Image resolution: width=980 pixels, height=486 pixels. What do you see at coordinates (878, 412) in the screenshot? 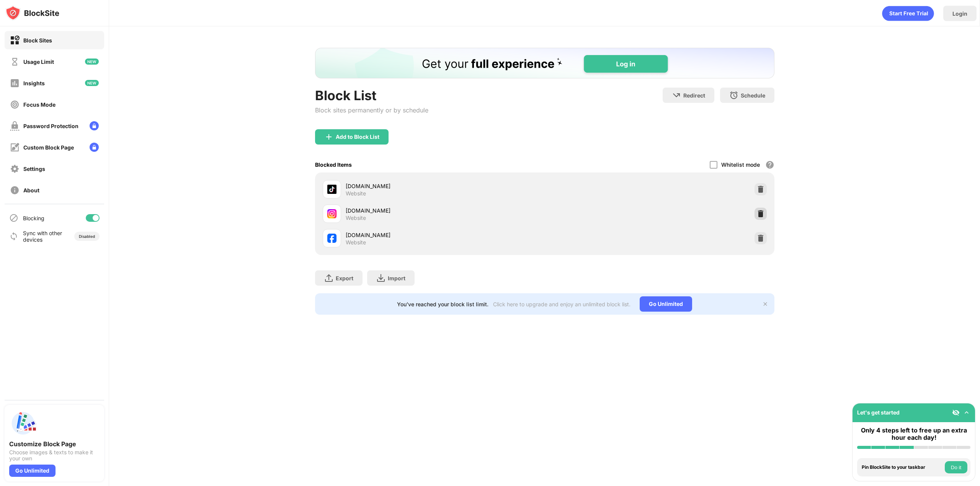
I see `div: Let's get started` at bounding box center [878, 412].